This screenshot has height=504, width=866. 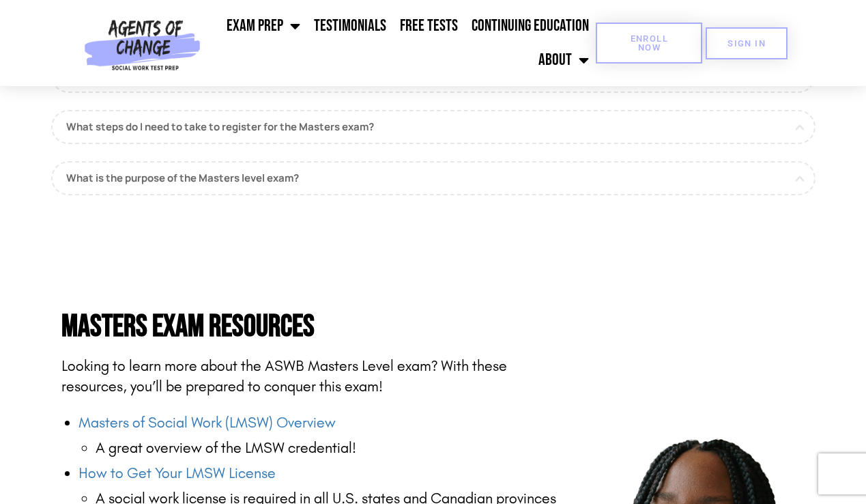 I want to click on a: Exam Prep, so click(x=264, y=26).